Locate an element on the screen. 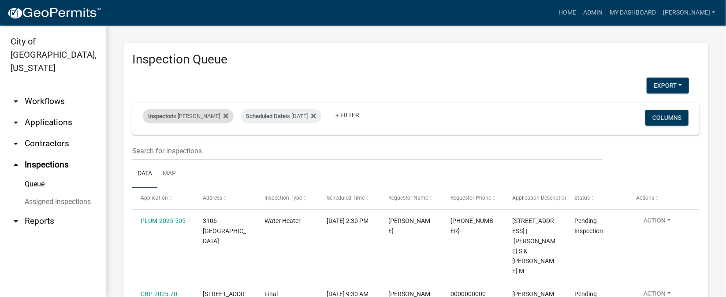 The height and width of the screenshot is (297, 726). datatable-header-cell: Address is located at coordinates (225, 198).